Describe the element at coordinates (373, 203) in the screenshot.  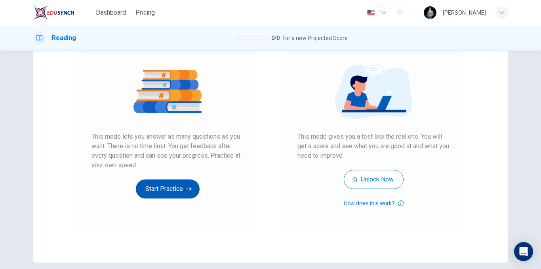
I see `button: How does this work?` at that location.